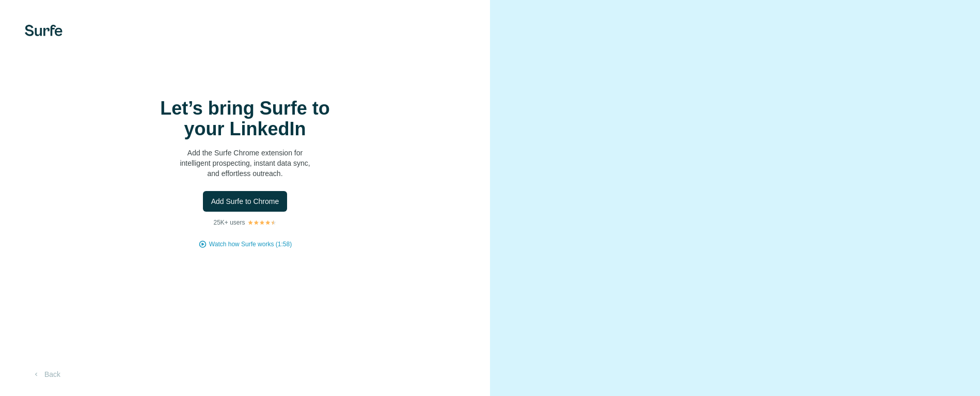 This screenshot has height=396, width=980. I want to click on button: Back, so click(46, 375).